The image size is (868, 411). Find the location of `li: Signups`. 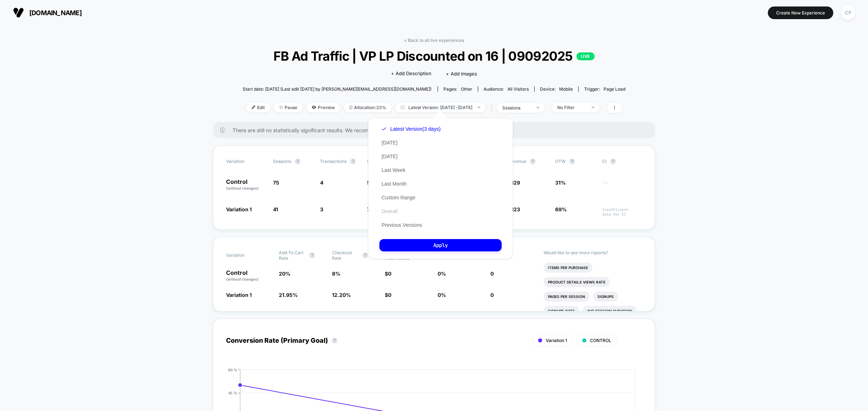

li: Signups is located at coordinates (606, 297).